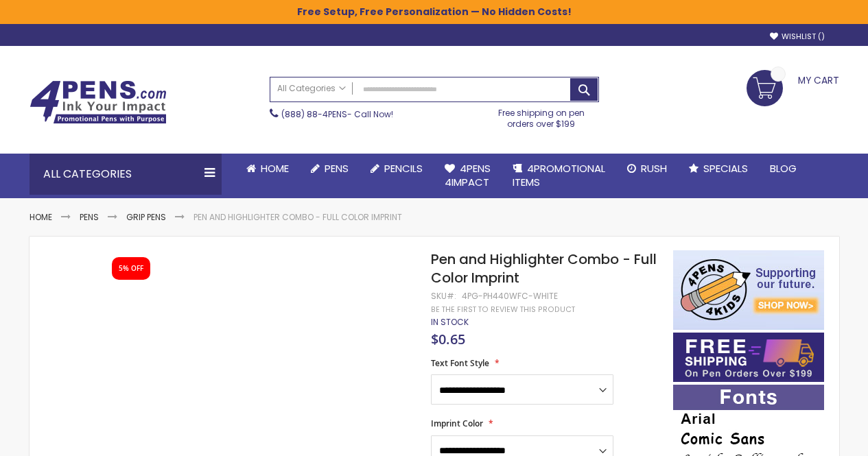 This screenshot has width=868, height=456. What do you see at coordinates (337, 168) in the screenshot?
I see `span: Pens` at bounding box center [337, 168].